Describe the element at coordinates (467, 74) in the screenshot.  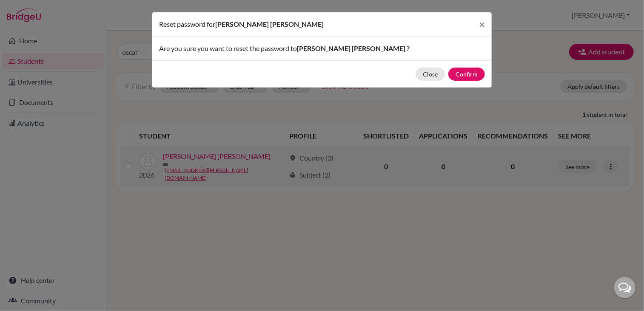
I see `button: Confirm` at that location.